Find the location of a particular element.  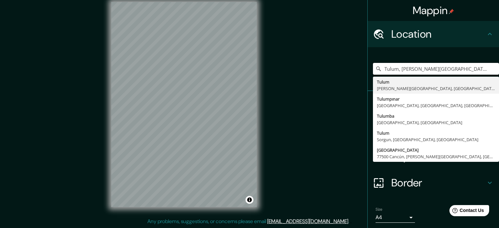

img: pin-icon.png is located at coordinates (451, 11).